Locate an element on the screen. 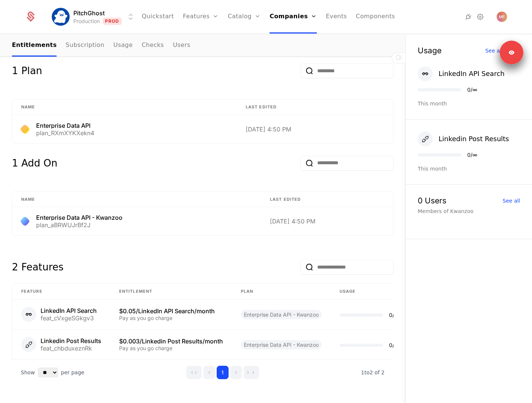 The width and height of the screenshot is (532, 403). div: 2 Features is located at coordinates (38, 267).